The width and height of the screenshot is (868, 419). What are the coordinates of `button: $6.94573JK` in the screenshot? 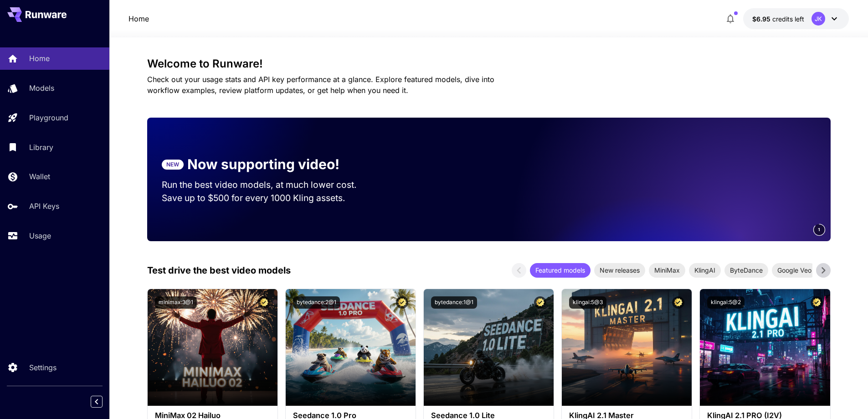 It's located at (796, 19).